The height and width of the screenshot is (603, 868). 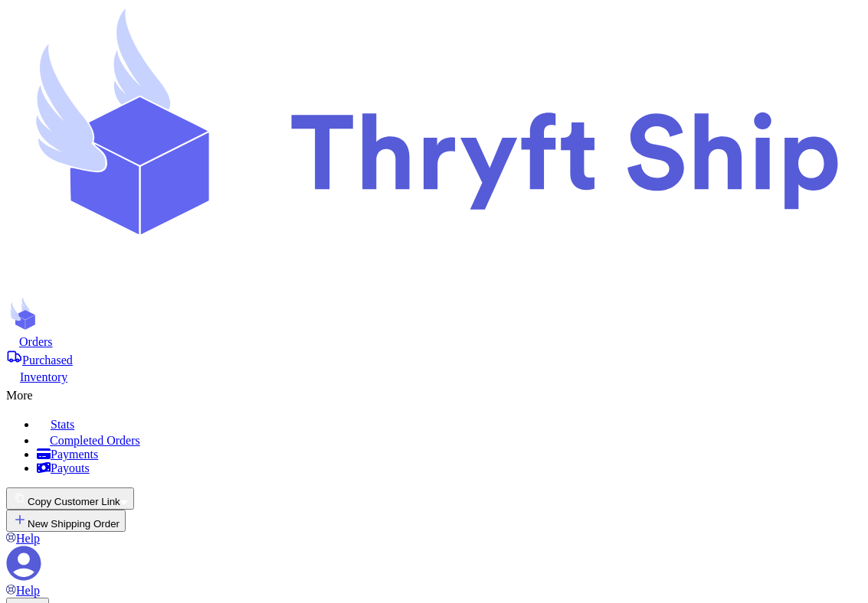 What do you see at coordinates (434, 358) in the screenshot?
I see `div: Purchased` at bounding box center [434, 358].